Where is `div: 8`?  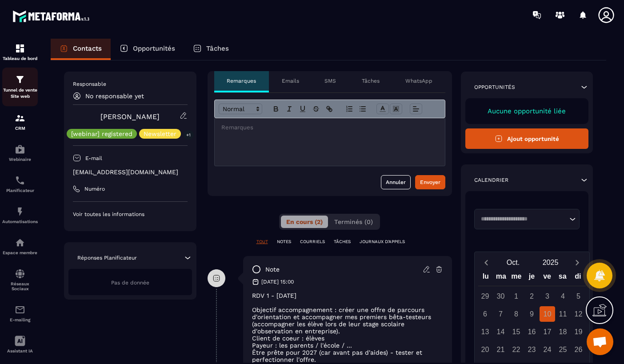
div: 8 is located at coordinates (516, 314).